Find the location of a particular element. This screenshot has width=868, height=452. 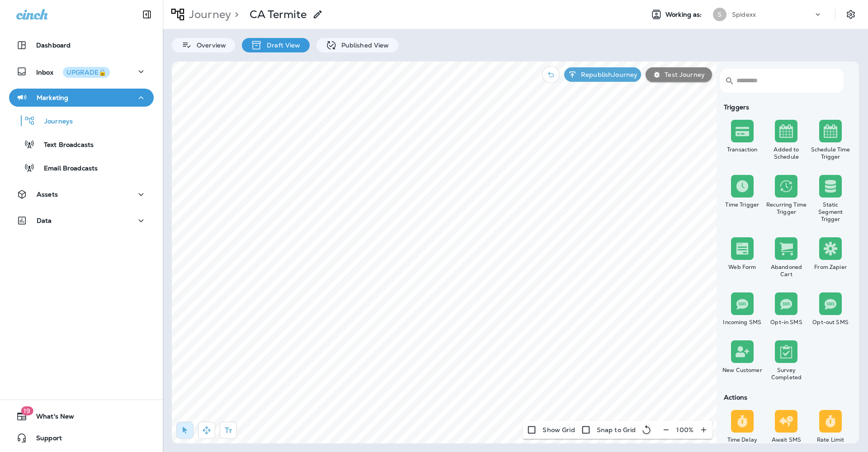

p: Data is located at coordinates (44, 221).